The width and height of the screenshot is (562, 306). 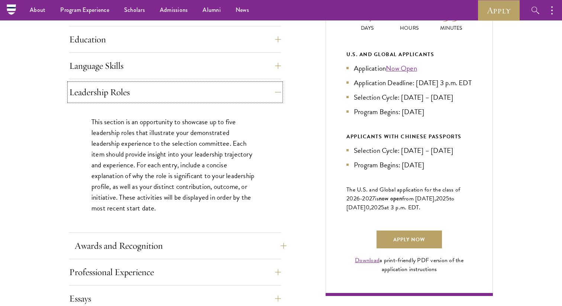 I want to click on span: 7, so click(x=373, y=198).